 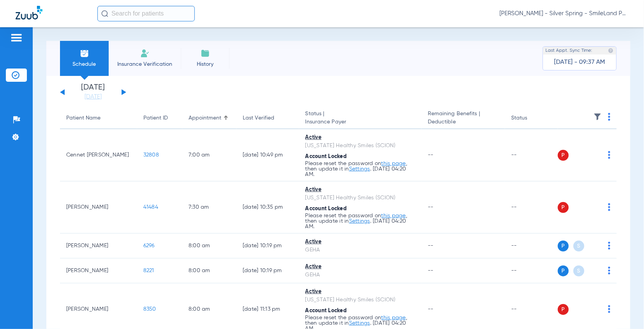 I want to click on th: Status |, so click(x=360, y=118).